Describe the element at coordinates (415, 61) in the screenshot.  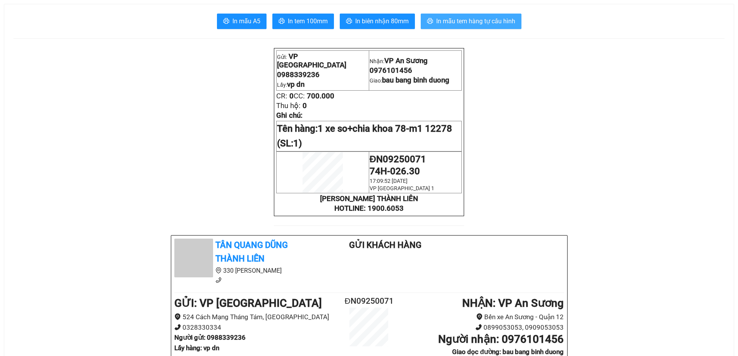
I see `p: Nhận:` at that location.